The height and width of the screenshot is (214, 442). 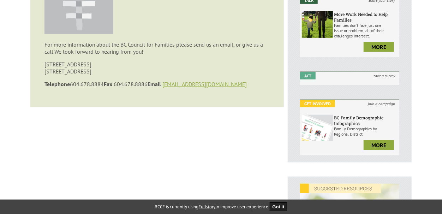 What do you see at coordinates (366, 131) in the screenshot?
I see `p: Family Demographics by Regional District` at bounding box center [366, 131].